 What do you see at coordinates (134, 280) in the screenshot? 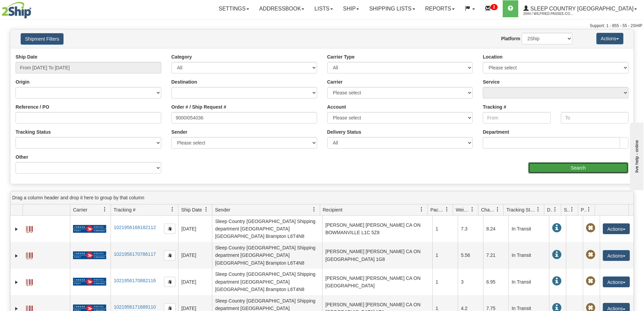
I see `a: 1021956170882116` at bounding box center [134, 280].